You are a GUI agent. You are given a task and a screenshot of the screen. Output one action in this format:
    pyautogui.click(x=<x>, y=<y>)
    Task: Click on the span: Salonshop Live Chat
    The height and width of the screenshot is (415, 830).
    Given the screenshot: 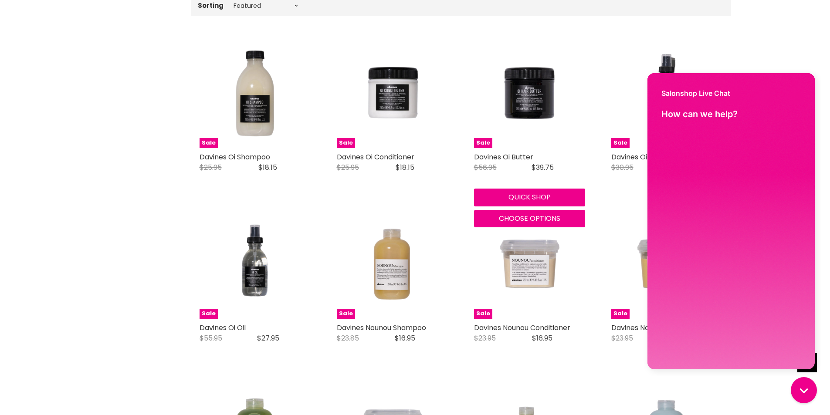 What is the action you would take?
    pyautogui.click(x=55, y=24)
    